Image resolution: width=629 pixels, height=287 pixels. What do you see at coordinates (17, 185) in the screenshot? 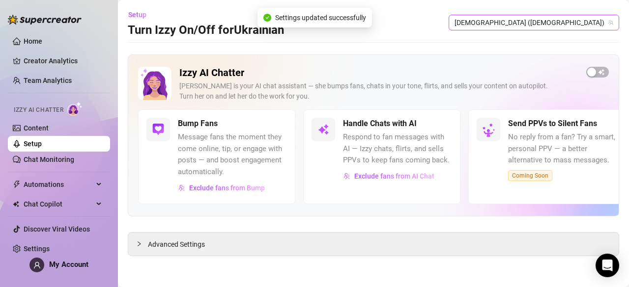
I see `span: thunderbolt` at bounding box center [17, 185].